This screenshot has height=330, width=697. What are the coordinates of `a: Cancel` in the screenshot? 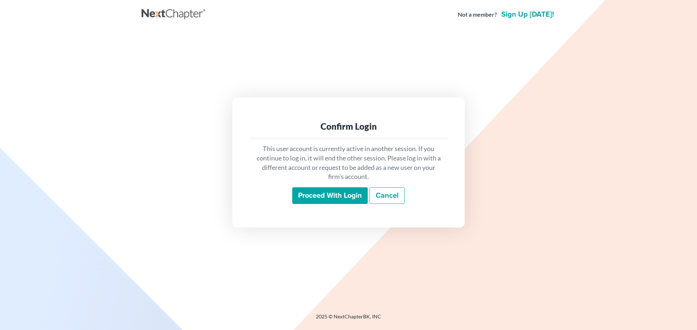 It's located at (387, 196).